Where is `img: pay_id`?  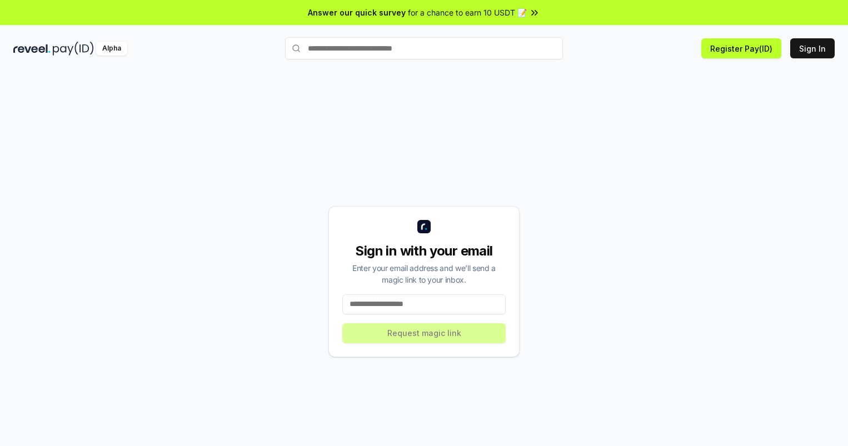
img: pay_id is located at coordinates (73, 48).